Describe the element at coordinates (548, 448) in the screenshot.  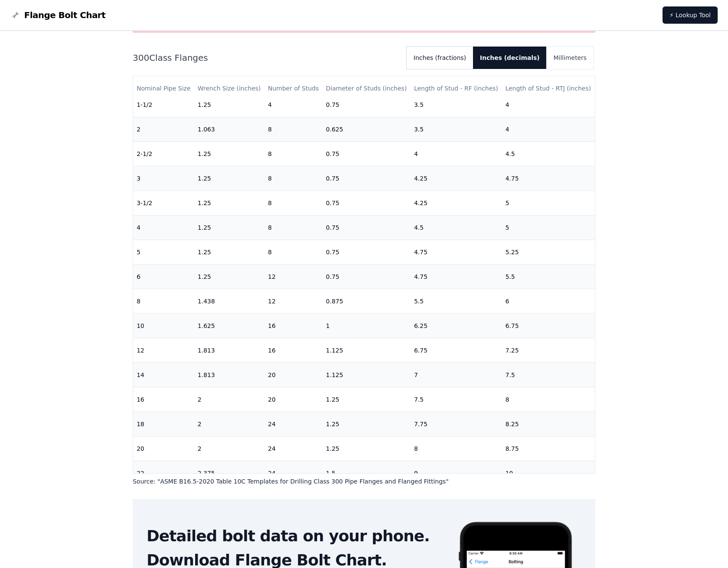
I see `td: 8.75` at that location.